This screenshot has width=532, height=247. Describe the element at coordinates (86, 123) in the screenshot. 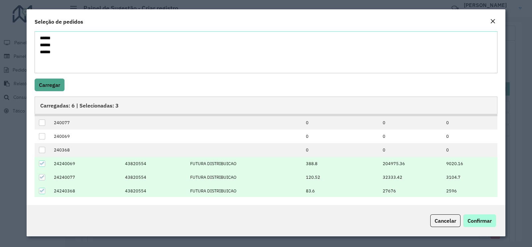

I see `td: 240077` at that location.